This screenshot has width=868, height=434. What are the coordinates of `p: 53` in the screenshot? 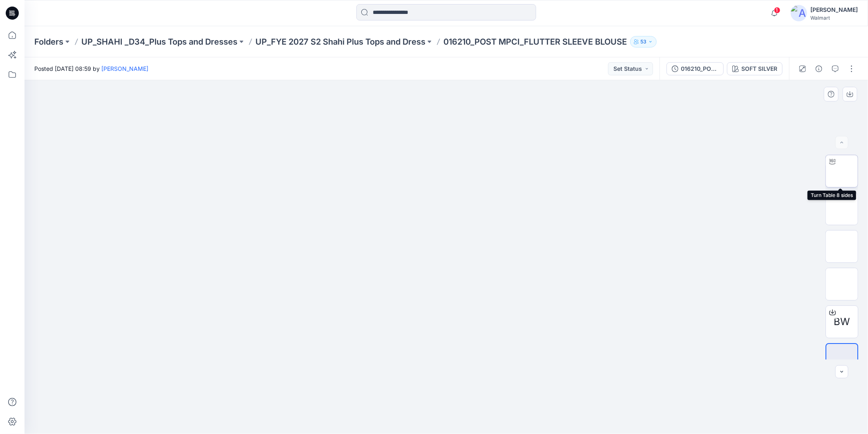 It's located at (644, 42).